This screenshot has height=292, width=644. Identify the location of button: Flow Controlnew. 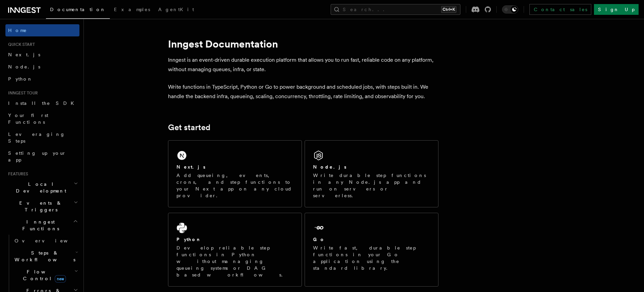
(45, 275).